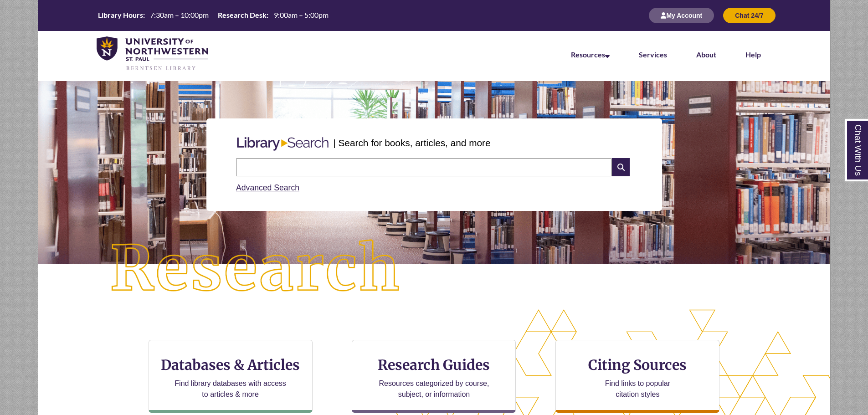 The height and width of the screenshot is (415, 868). I want to click on button: Chat 24/7, so click(749, 16).